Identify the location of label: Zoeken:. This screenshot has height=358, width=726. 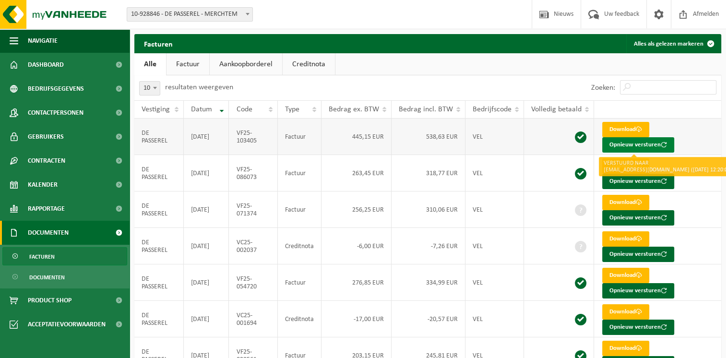
(603, 88).